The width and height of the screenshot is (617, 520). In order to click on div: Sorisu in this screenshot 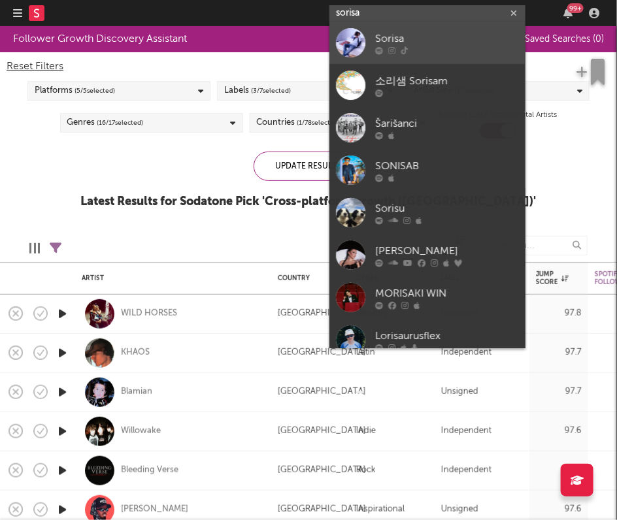, I will do `click(447, 209)`.